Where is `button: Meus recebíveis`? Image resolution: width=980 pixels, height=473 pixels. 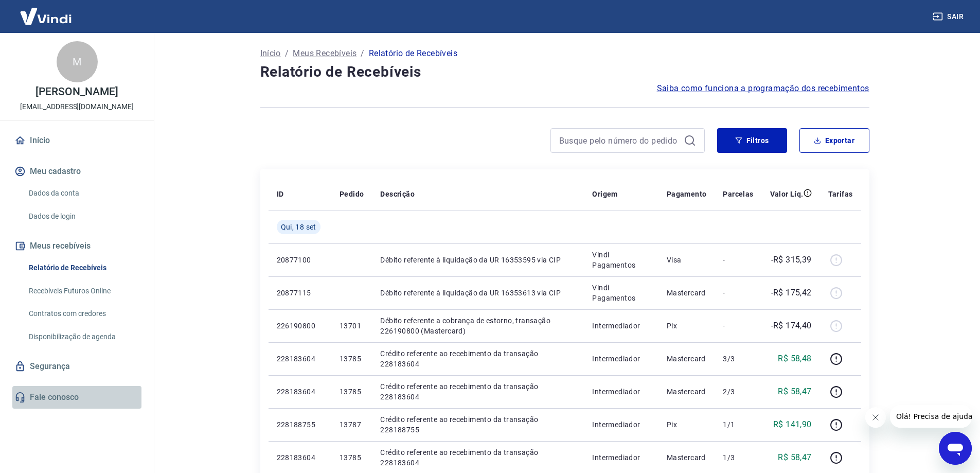 button: Meus recebíveis is located at coordinates (77, 246).